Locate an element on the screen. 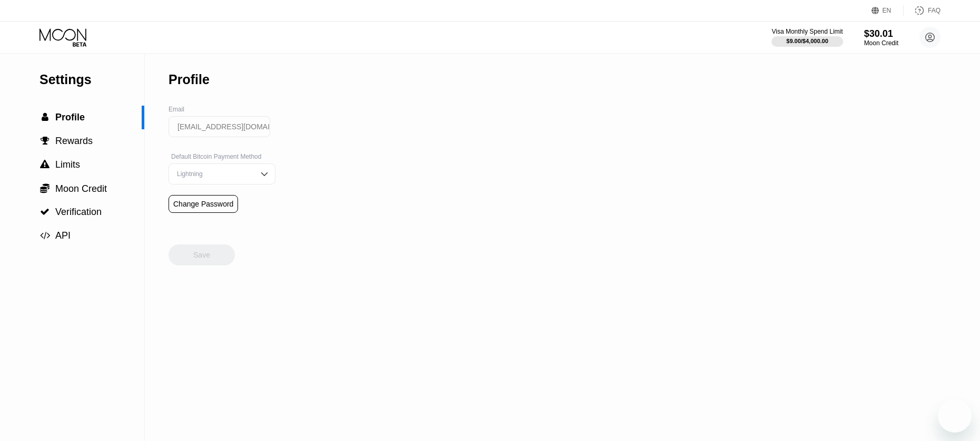 The height and width of the screenshot is (441, 980). div: Visa Monthly Spend Limit is located at coordinates (807, 31).